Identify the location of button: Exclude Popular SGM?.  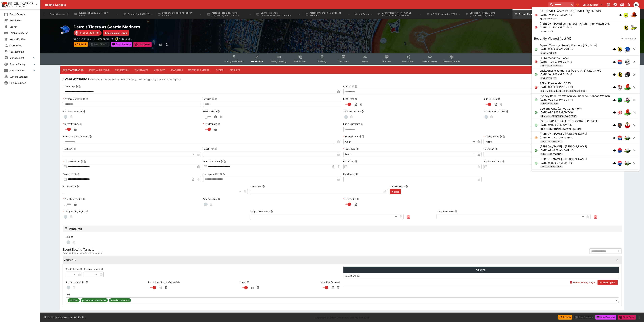
(507, 111).